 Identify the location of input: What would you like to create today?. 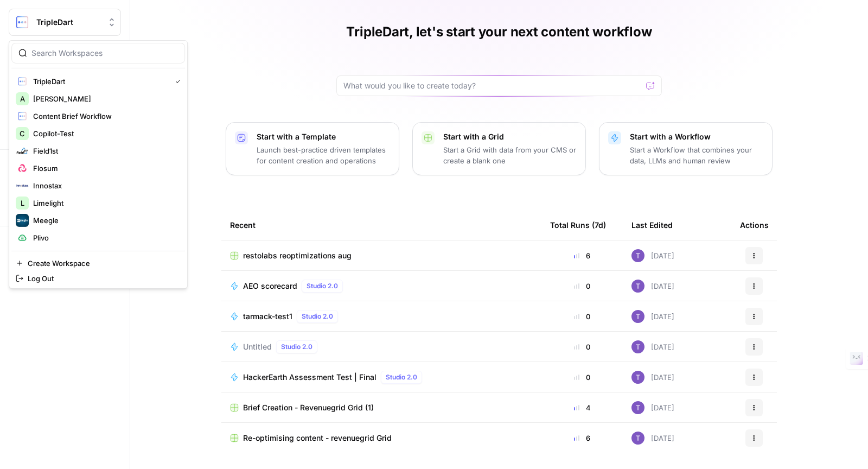
(492, 86).